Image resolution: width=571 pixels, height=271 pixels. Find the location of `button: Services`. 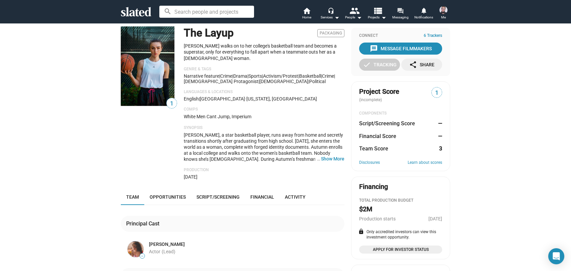

button: Services is located at coordinates (330, 14).